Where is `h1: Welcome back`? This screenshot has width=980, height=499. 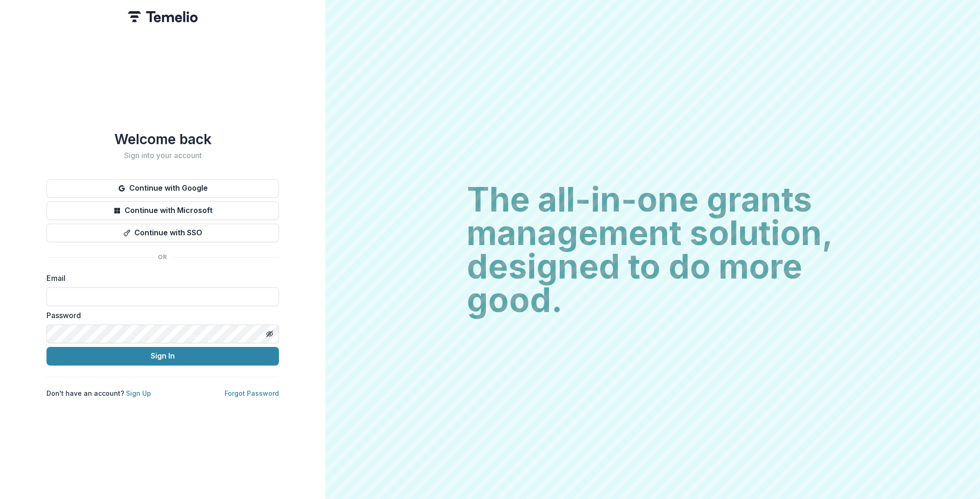
h1: Welcome back is located at coordinates (162, 139).